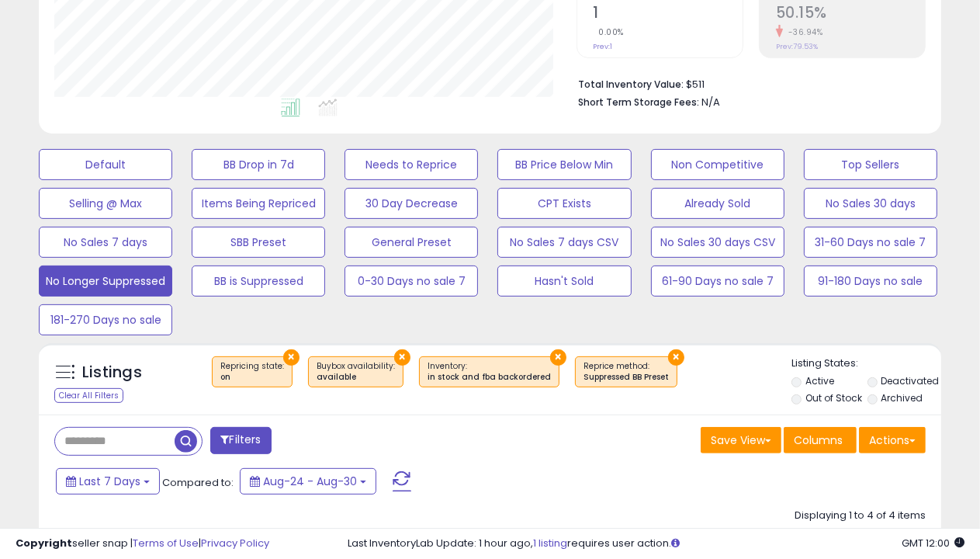 This screenshot has height=559, width=980. Describe the element at coordinates (259, 242) in the screenshot. I see `button: SBB Preset` at that location.